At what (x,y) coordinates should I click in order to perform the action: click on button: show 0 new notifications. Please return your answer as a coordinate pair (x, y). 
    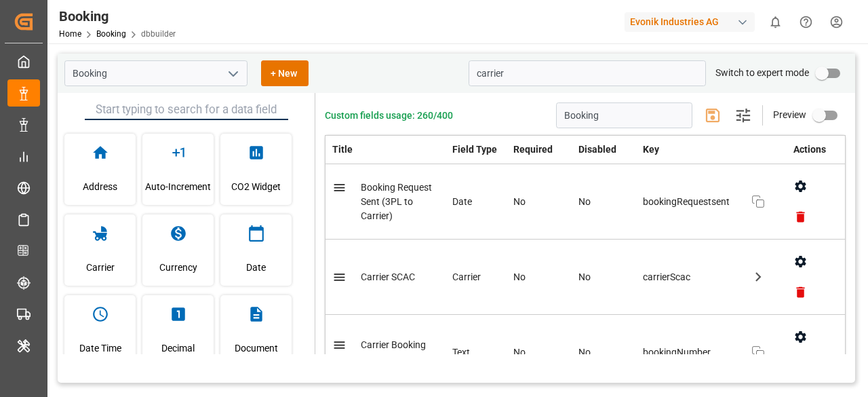
    Looking at the image, I should click on (775, 22).